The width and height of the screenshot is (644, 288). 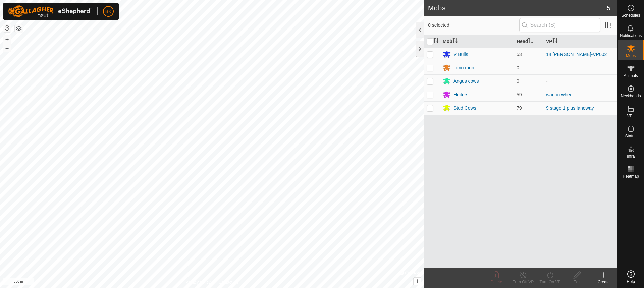 I want to click on a: Help, so click(x=631, y=277).